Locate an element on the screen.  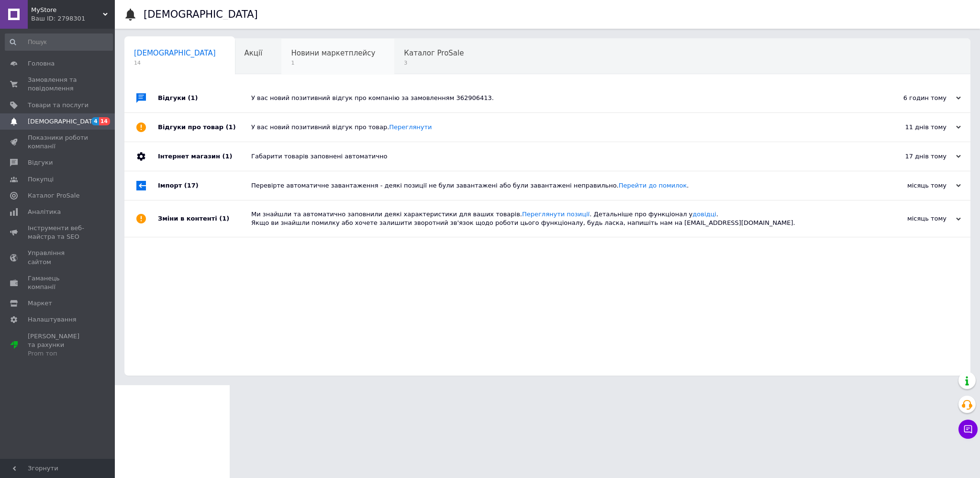
div: Імпорт is located at coordinates (204, 185).